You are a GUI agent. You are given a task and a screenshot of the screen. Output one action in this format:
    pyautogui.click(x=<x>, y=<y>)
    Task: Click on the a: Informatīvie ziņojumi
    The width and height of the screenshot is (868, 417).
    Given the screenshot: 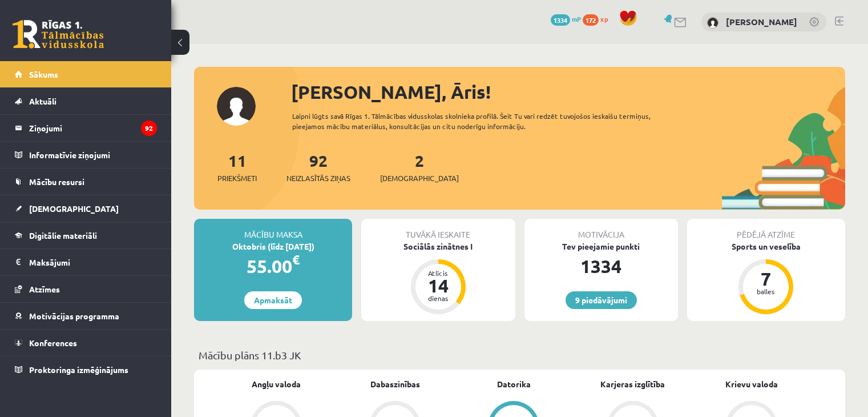 What is the action you would take?
    pyautogui.click(x=86, y=155)
    